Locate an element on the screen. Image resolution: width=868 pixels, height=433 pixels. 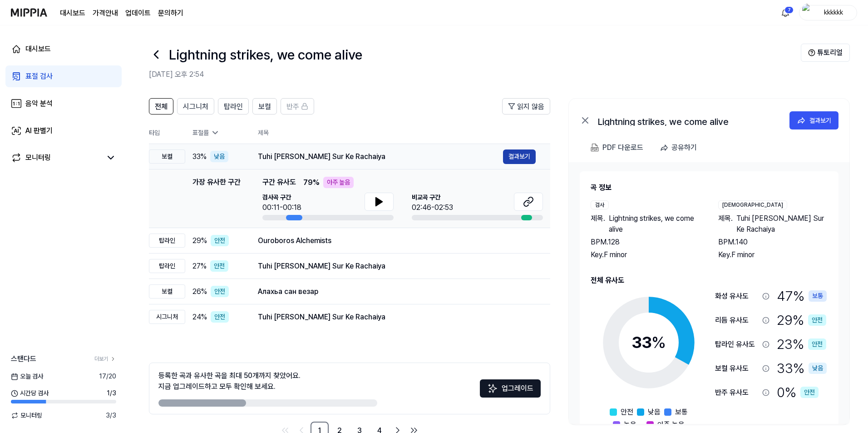
button: 공유하기 is located at coordinates (680, 148).